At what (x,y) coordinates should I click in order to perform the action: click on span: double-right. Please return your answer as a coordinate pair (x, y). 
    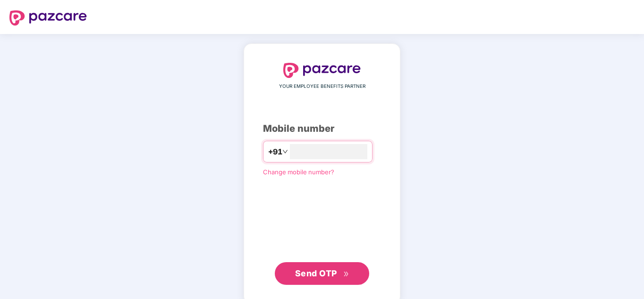
    Looking at the image, I should click on (346, 274).